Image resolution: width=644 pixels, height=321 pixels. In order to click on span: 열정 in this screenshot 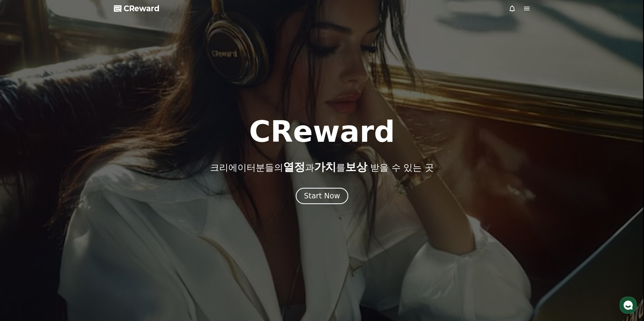, I will do `click(294, 166)`.